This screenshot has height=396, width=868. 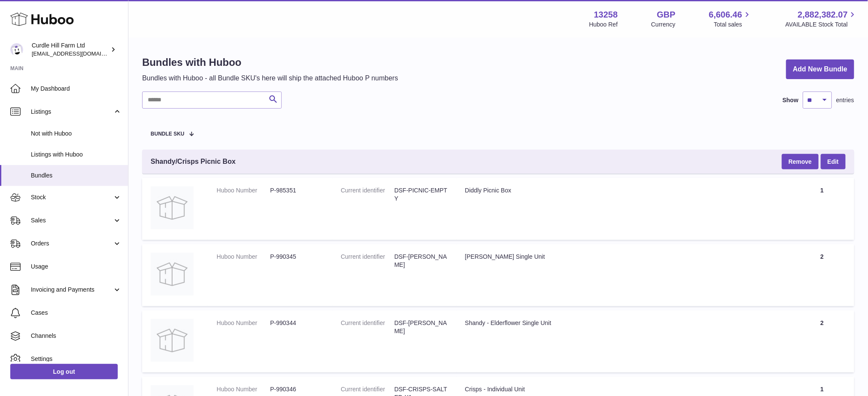 What do you see at coordinates (72, 111) in the screenshot?
I see `span: Listings` at bounding box center [72, 111].